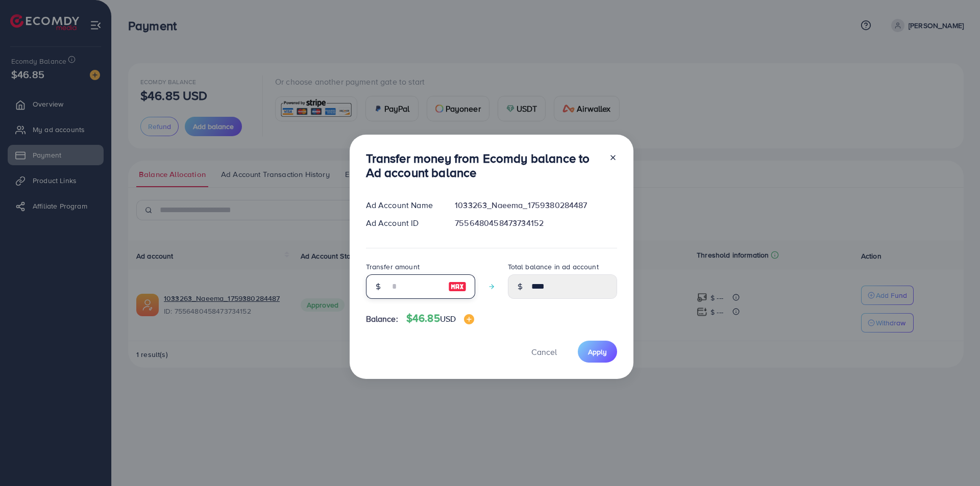 This screenshot has height=486, width=980. Describe the element at coordinates (535, 205) in the screenshot. I see `div: 1033263_Naeema_1759380284487` at that location.